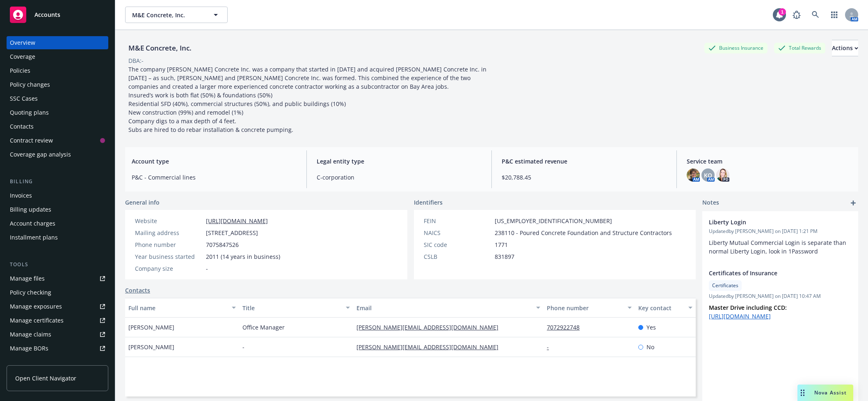 The height and width of the screenshot is (401, 868). I want to click on span: 831897, so click(505, 256).